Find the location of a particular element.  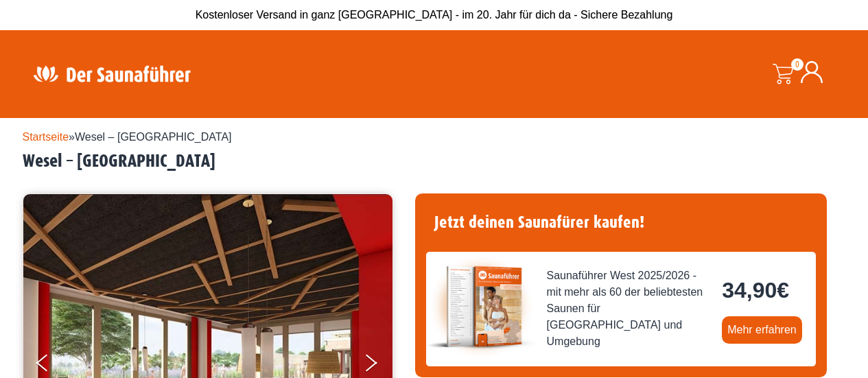

a: Mehr erfahren is located at coordinates (761, 330).